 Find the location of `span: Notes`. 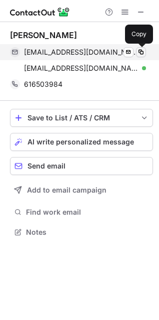

span: Notes is located at coordinates (88, 232).